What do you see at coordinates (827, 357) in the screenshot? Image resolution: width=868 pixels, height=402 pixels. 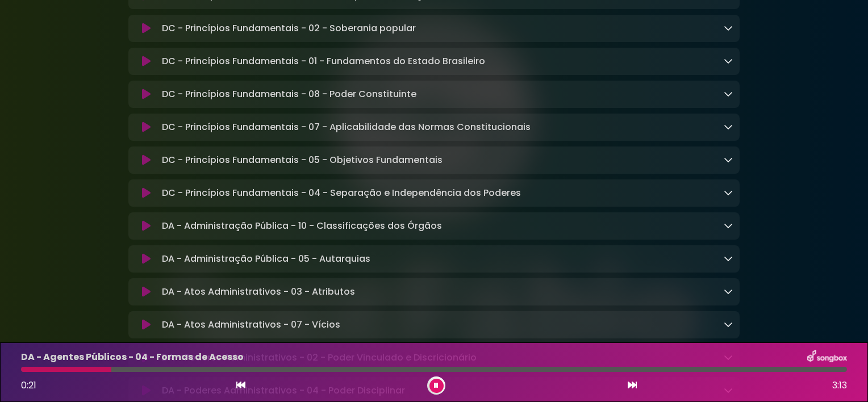 I see `img: songbox-logo-white.png` at bounding box center [827, 357].